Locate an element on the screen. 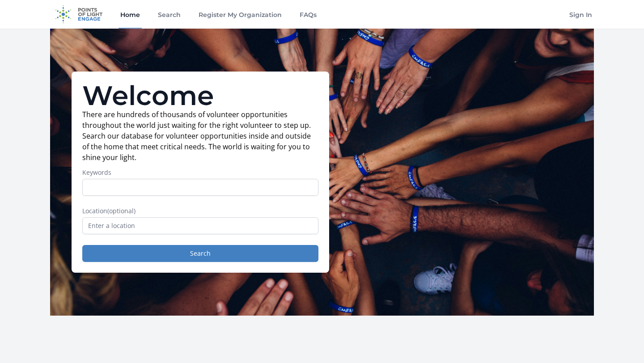  button: Search is located at coordinates (201, 254).